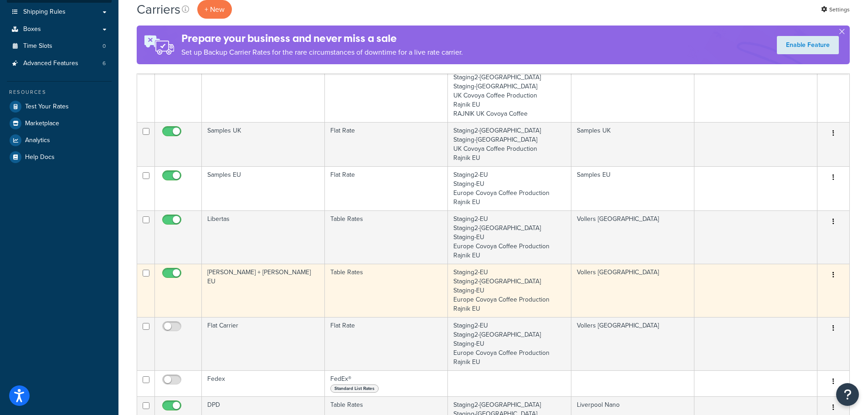 This screenshot has width=868, height=415. I want to click on li: Help Docs, so click(59, 157).